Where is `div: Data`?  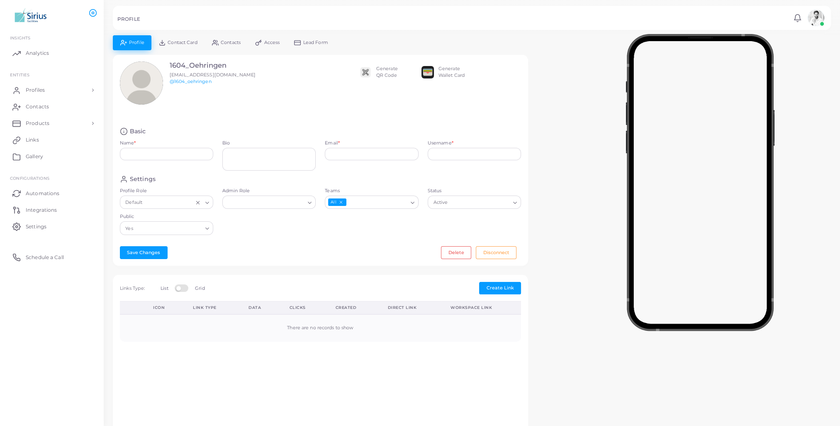 div: Data is located at coordinates (260, 307).